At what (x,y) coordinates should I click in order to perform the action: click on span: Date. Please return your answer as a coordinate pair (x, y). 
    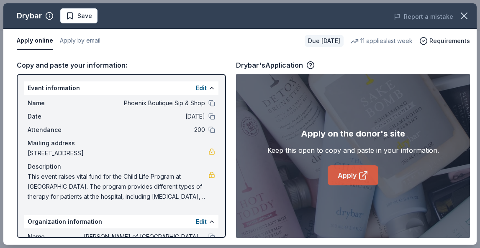
    Looking at the image, I should click on (56, 117).